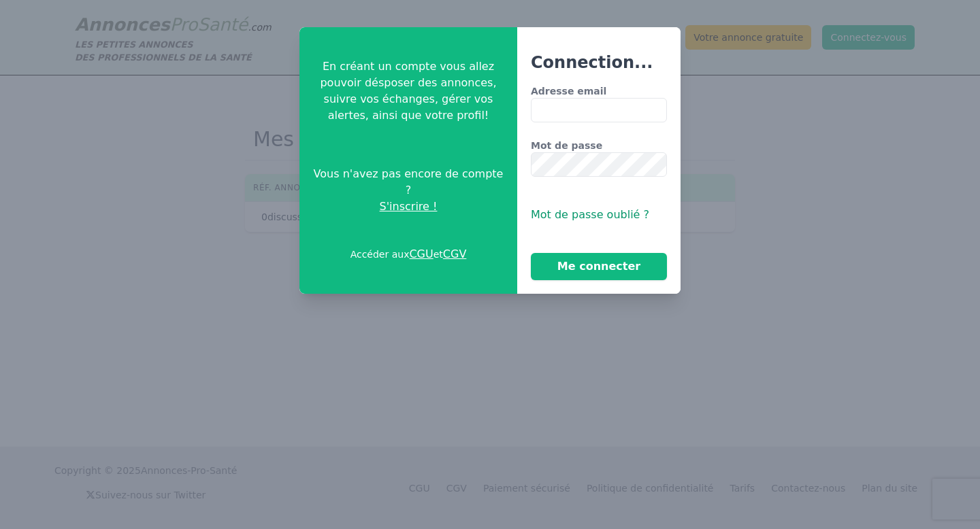 This screenshot has height=529, width=980. I want to click on a: CGV, so click(455, 254).